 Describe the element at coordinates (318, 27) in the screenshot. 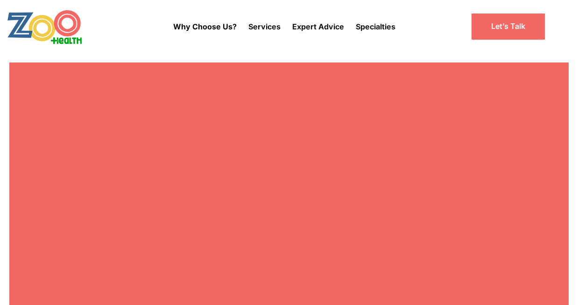

I see `a: Expert Advice` at that location.